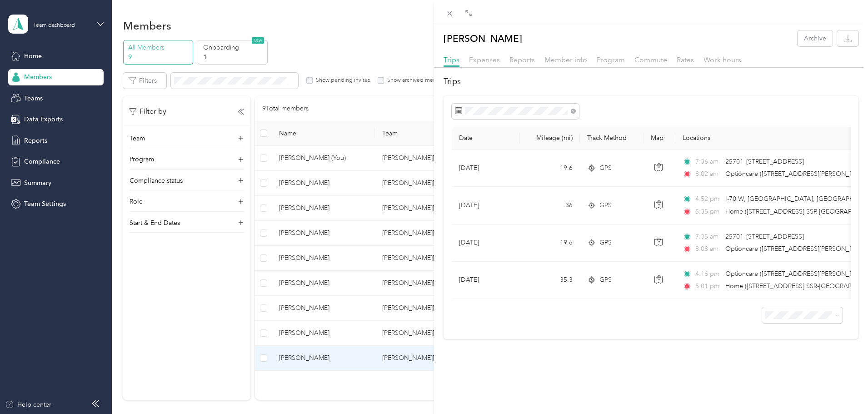 Image resolution: width=868 pixels, height=414 pixels. What do you see at coordinates (486, 138) in the screenshot?
I see `th: Date` at bounding box center [486, 138].